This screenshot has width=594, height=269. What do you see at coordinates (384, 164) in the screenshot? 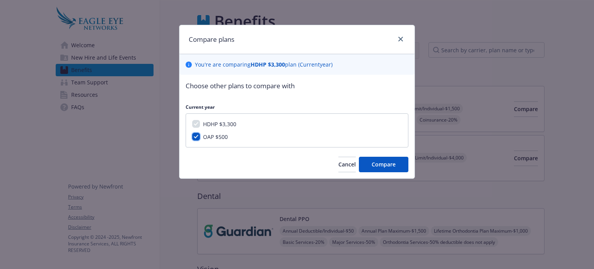
I see `span: Compare` at bounding box center [384, 164].